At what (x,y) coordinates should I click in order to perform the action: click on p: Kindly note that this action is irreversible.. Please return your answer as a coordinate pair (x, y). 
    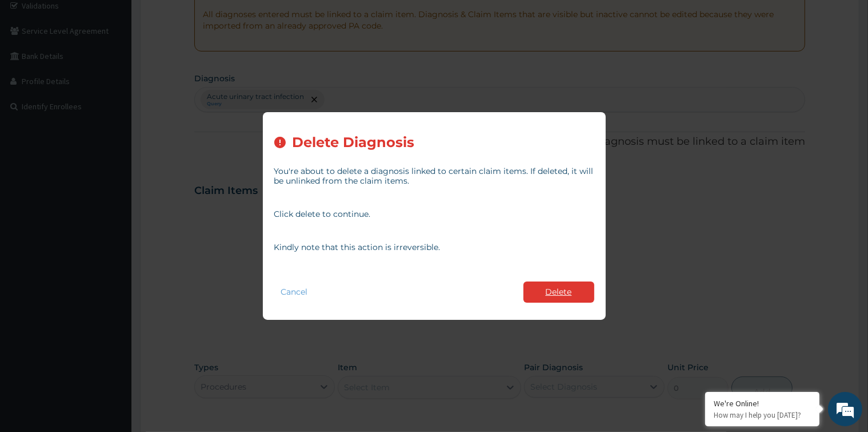
    Looking at the image, I should click on (434, 247).